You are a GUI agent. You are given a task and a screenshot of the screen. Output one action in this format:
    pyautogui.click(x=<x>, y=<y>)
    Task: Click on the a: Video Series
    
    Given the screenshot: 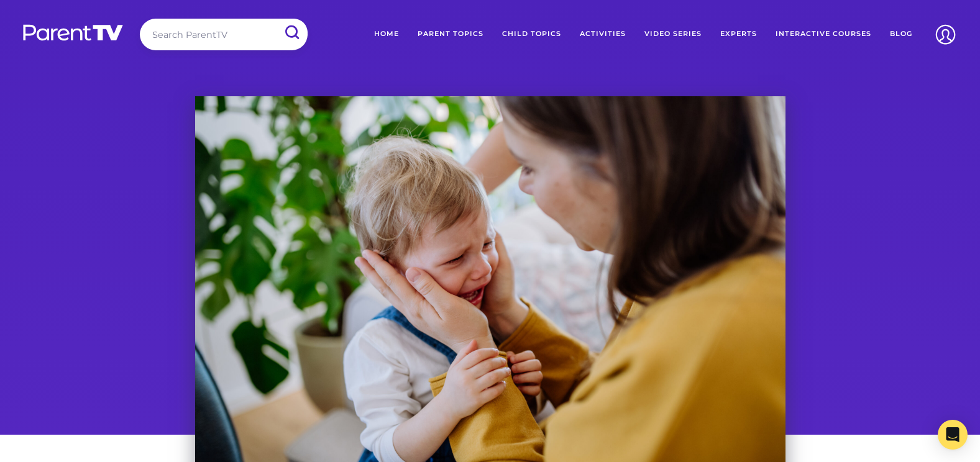 What is the action you would take?
    pyautogui.click(x=673, y=34)
    